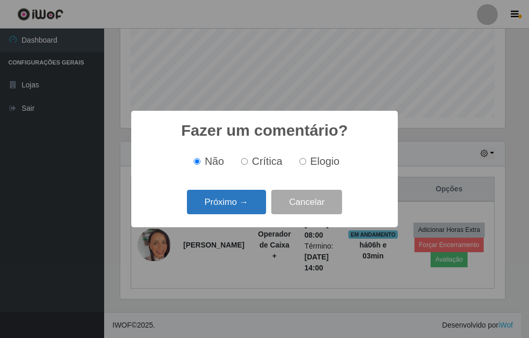 The width and height of the screenshot is (529, 338). What do you see at coordinates (267, 161) in the screenshot?
I see `span: Crítica` at bounding box center [267, 161].